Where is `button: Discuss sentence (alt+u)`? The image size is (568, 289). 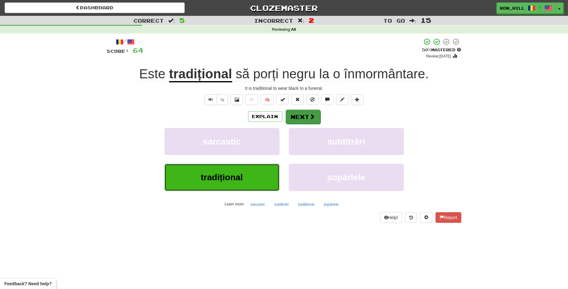 button: Discuss sentence (alt+u) is located at coordinates (327, 100).